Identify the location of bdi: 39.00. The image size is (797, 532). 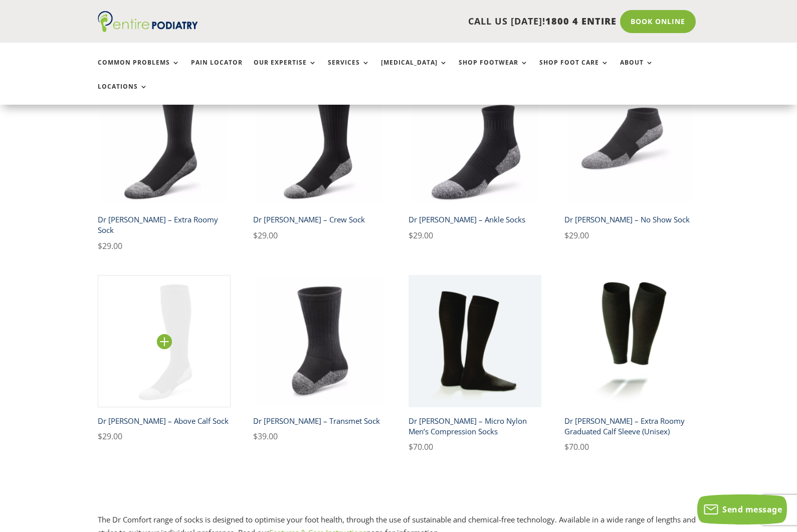
(265, 436).